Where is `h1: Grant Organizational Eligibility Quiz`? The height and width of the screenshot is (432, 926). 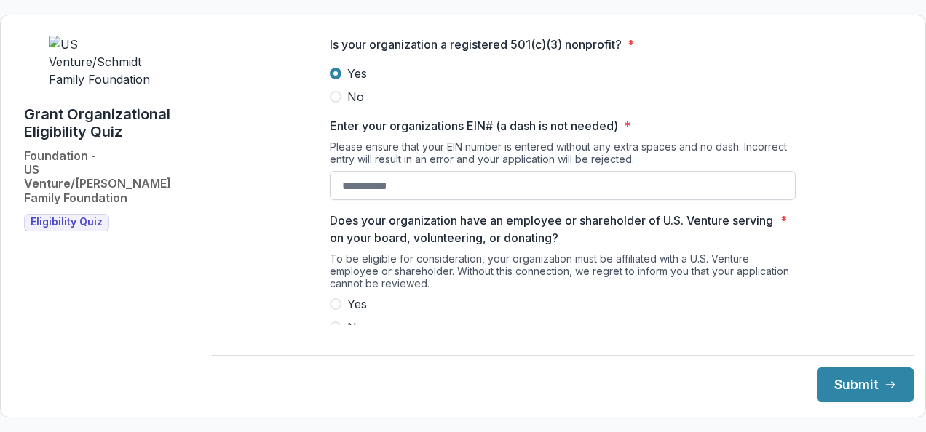 h1: Grant Organizational Eligibility Quiz is located at coordinates (103, 123).